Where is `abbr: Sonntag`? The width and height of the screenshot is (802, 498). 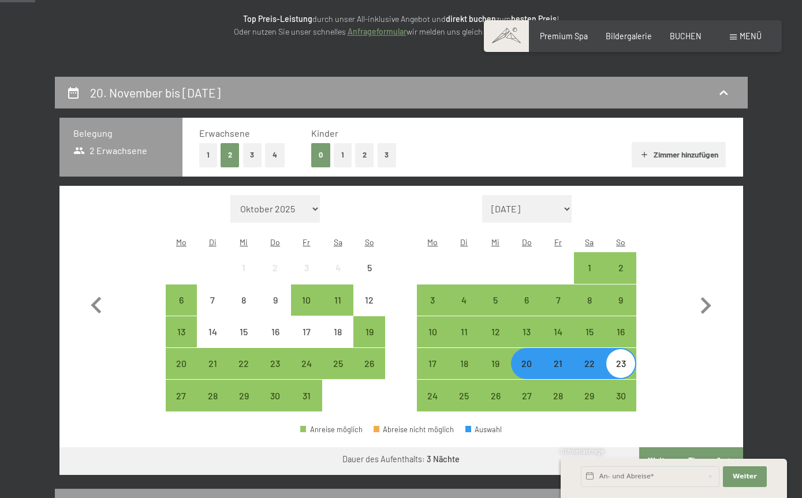
abbr: Sonntag is located at coordinates (370, 242).